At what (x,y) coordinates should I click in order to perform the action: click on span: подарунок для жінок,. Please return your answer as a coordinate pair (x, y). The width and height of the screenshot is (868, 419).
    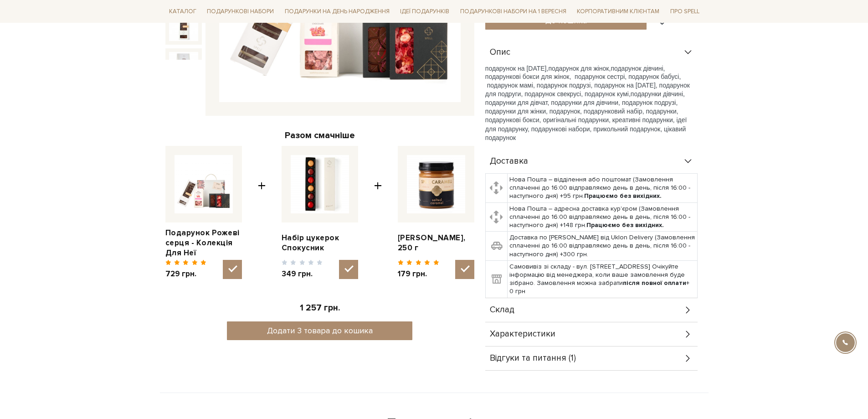
    Looking at the image, I should click on (579, 68).